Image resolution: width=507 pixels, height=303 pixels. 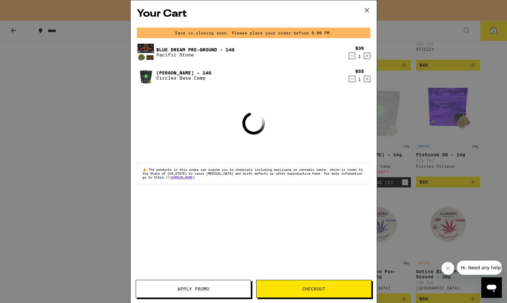 What do you see at coordinates (146, 76) in the screenshot?
I see `img: Lantz - 14g` at bounding box center [146, 76].